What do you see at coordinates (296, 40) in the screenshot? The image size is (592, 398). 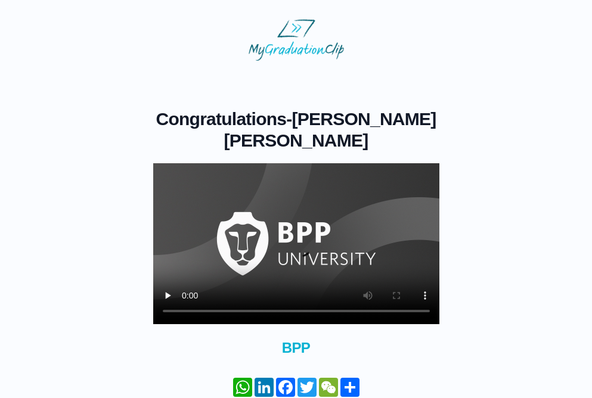 I see `img: MyGraduationClip` at bounding box center [296, 40].